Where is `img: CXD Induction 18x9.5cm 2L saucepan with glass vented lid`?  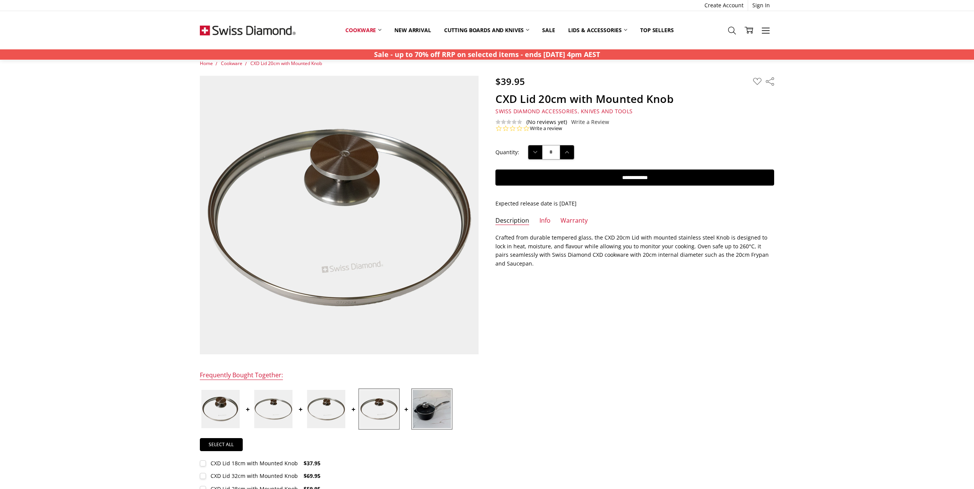
img: CXD Induction 18x9.5cm 2L saucepan with glass vented lid is located at coordinates (432, 409).